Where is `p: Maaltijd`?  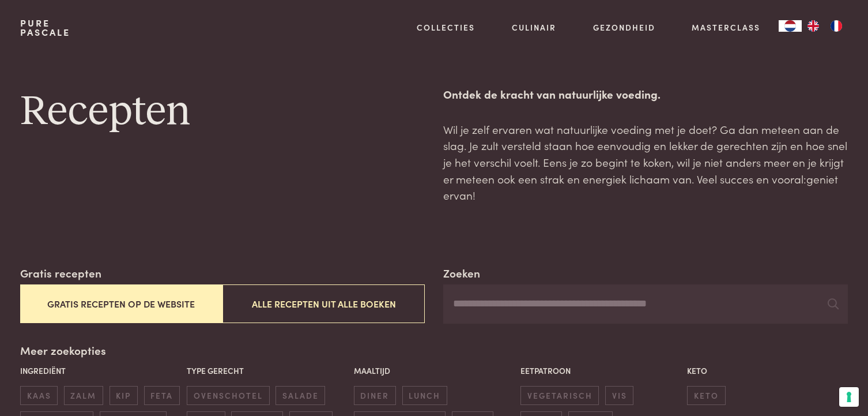
p: Maaltijd is located at coordinates (434, 370).